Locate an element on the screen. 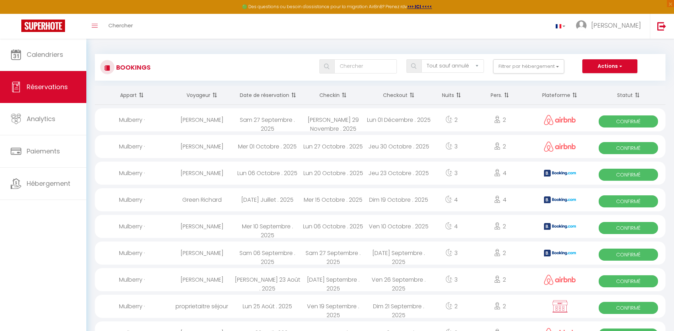 This screenshot has height=331, width=674. button: Filtrer par hébergement is located at coordinates (528, 66).